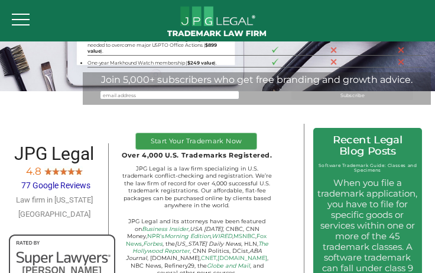 This screenshot has height=273, width=435. Describe the element at coordinates (188, 235) in the screenshot. I see `em: Morning Edition` at that location.